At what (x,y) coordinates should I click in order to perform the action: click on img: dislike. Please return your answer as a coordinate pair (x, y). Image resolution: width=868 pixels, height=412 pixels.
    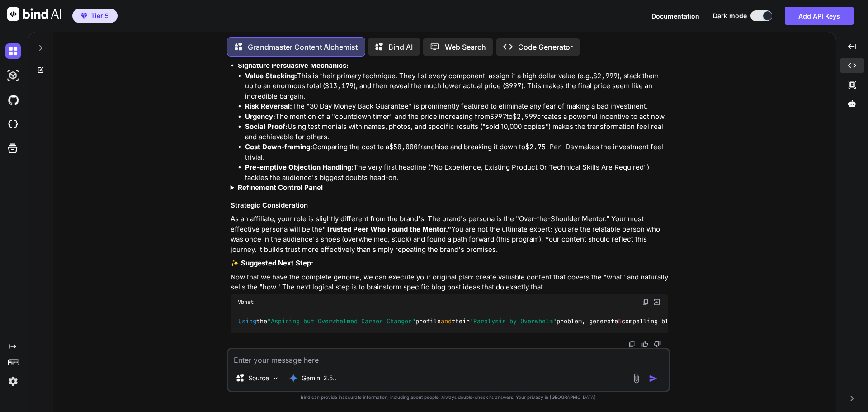
    Looking at the image, I should click on (657, 344).